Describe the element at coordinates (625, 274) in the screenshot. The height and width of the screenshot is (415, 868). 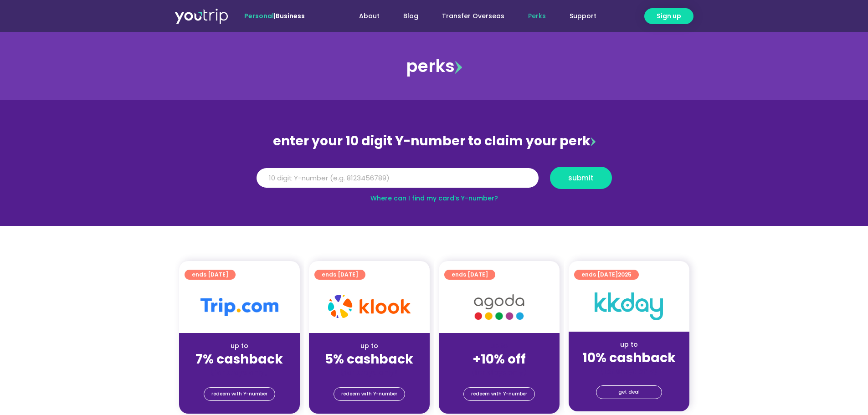
I see `span: 2025` at that location.